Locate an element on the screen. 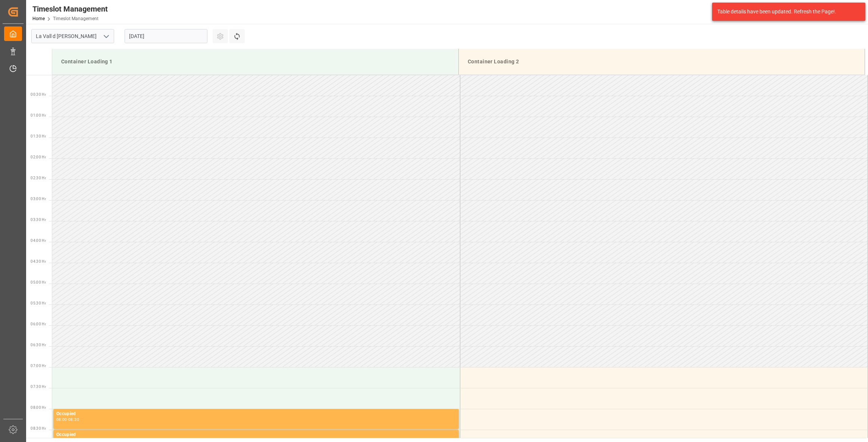 This screenshot has height=442, width=868. span: 07:00 Hr is located at coordinates (38, 366).